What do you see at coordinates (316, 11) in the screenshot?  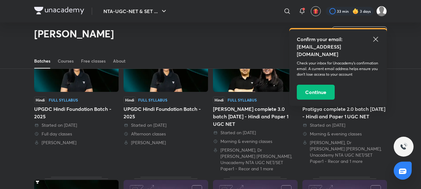 I see `img: avatar` at bounding box center [316, 11].